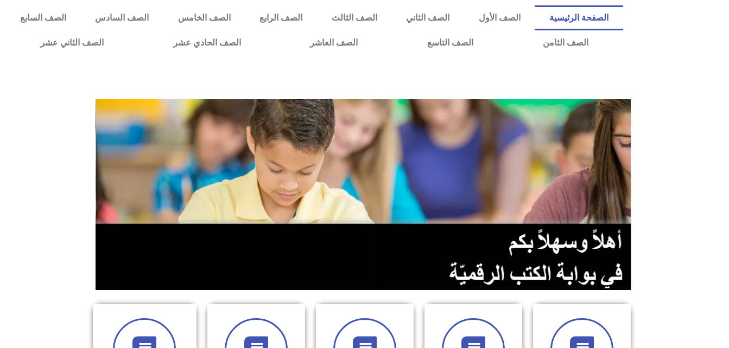  What do you see at coordinates (427, 18) in the screenshot?
I see `a: الصف الثاني` at bounding box center [427, 18].